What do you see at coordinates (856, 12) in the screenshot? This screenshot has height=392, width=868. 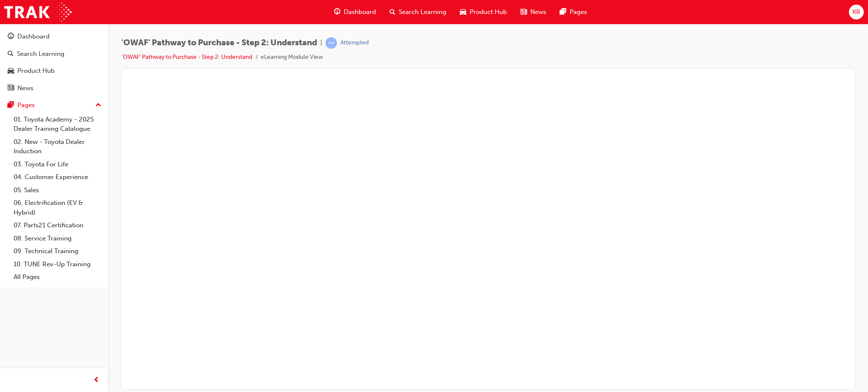 I see `span: KR` at bounding box center [856, 12].